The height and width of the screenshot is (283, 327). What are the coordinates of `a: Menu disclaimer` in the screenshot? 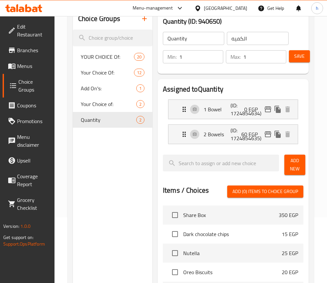 It's located at (29, 141).